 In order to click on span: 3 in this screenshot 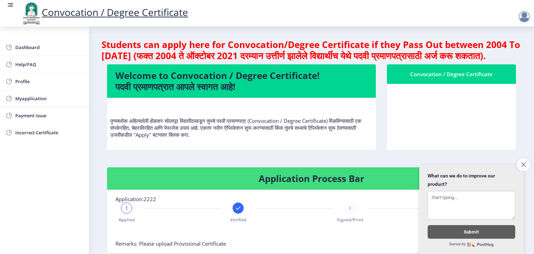, I will do `click(350, 208)`.